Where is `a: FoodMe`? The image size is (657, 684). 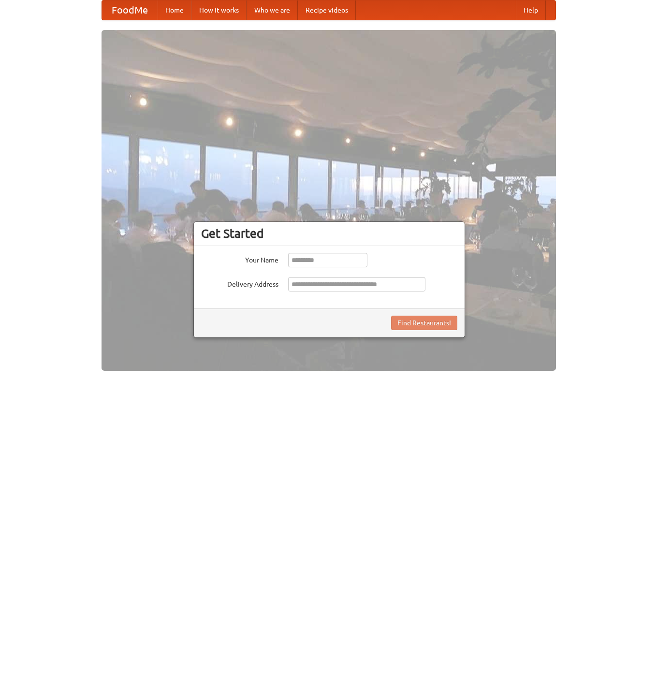
a: FoodMe is located at coordinates (130, 10).